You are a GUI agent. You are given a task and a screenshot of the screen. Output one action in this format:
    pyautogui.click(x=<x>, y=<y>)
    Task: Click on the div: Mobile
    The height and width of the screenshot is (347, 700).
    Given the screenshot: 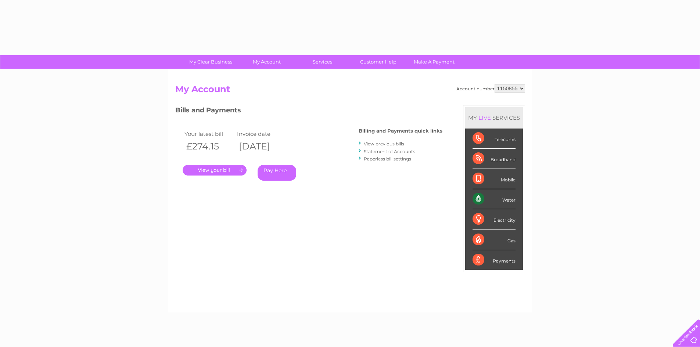 What is the action you would take?
    pyautogui.click(x=494, y=179)
    